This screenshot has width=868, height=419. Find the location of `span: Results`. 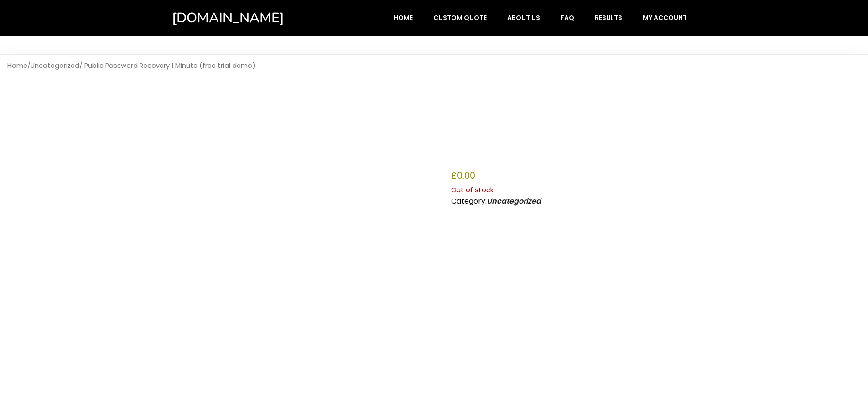

span: Results is located at coordinates (608, 18).